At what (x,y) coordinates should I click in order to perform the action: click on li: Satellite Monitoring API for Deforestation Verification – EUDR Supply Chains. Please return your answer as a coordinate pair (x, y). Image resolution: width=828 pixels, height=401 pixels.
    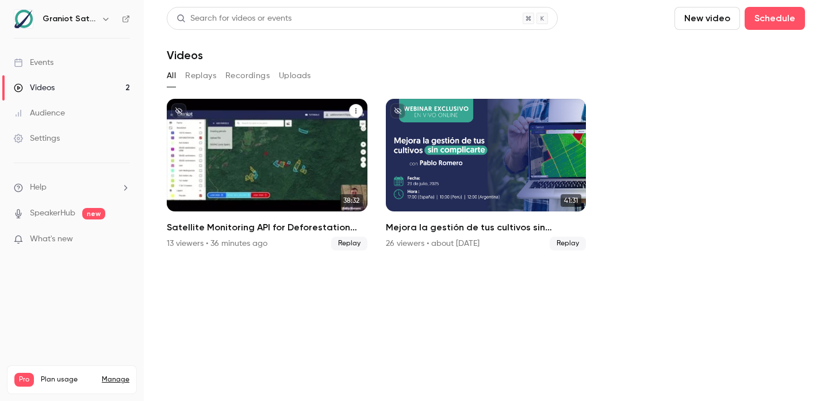
    Looking at the image, I should click on (267, 175).